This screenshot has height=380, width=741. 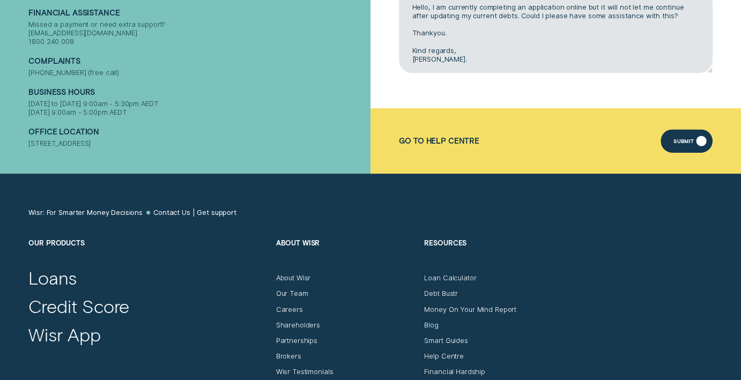 What do you see at coordinates (470, 309) in the screenshot?
I see `div: Money On Your Mind Report` at bounding box center [470, 309].